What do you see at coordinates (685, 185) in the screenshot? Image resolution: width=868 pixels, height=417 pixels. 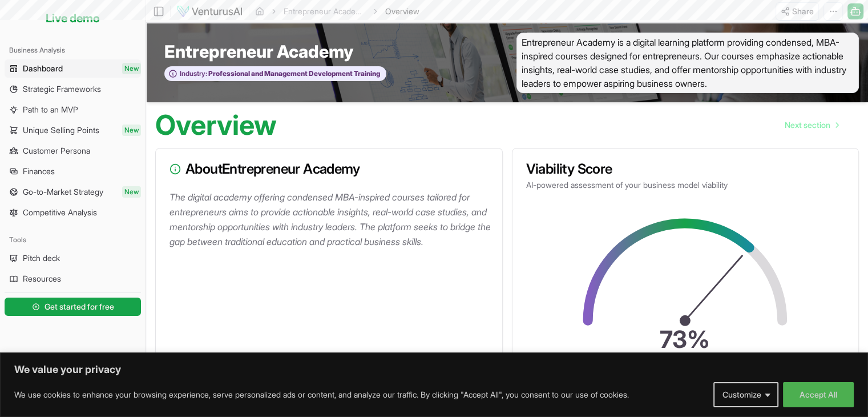 I see `p: AI-powered assessment of your business model viability` at bounding box center [685, 185].